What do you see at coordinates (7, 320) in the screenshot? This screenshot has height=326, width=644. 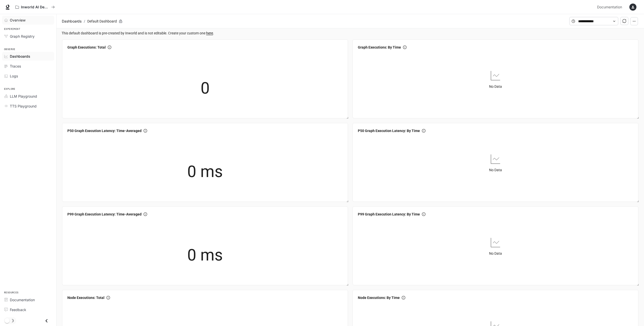 I see `span: Dark mode toggle` at bounding box center [7, 320].